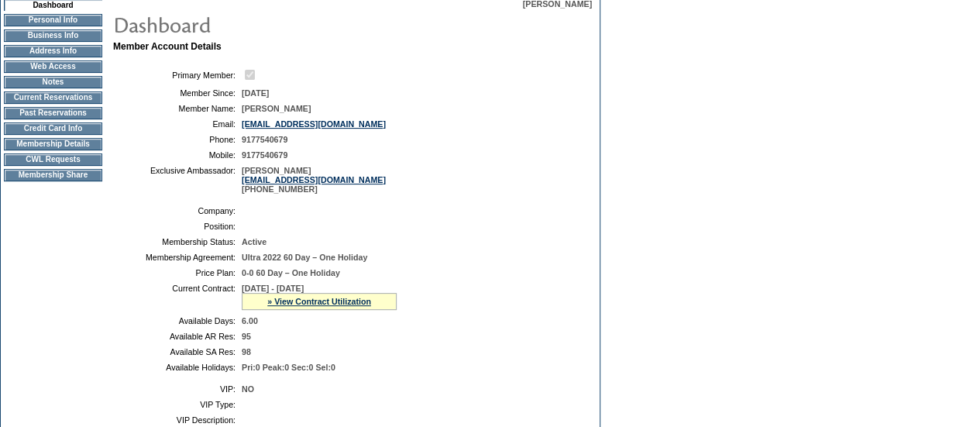  Describe the element at coordinates (178, 321) in the screenshot. I see `td: Available Days:` at that location.